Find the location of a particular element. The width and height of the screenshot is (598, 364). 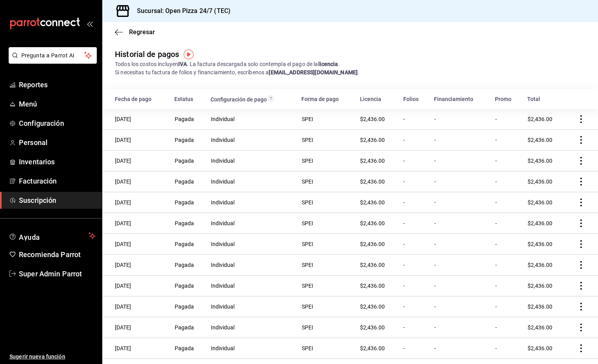

button: Regresar is located at coordinates (135, 32).